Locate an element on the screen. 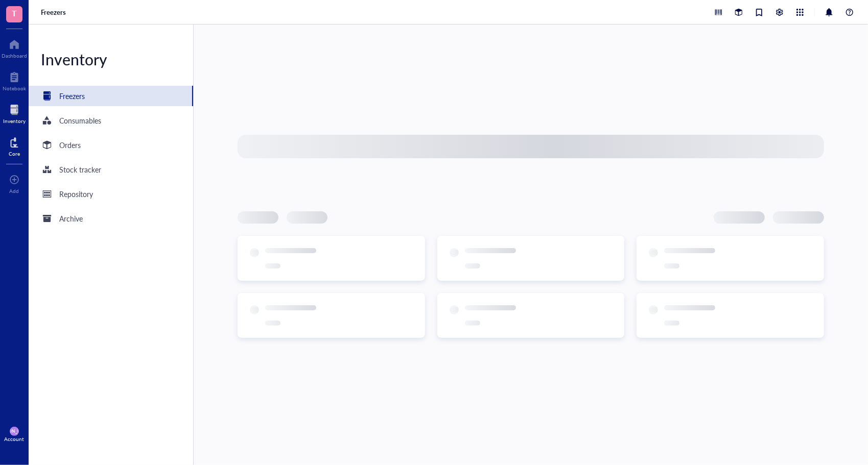  div: Notebook is located at coordinates (14, 88).